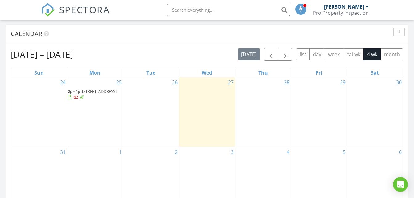 Image resolution: width=414 pixels, height=198 pixels. I want to click on input: Search everything..., so click(229, 10).